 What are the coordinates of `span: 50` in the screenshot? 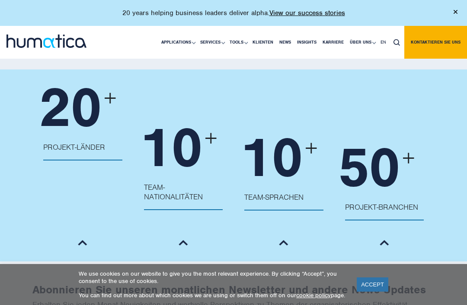 It's located at (368, 167).